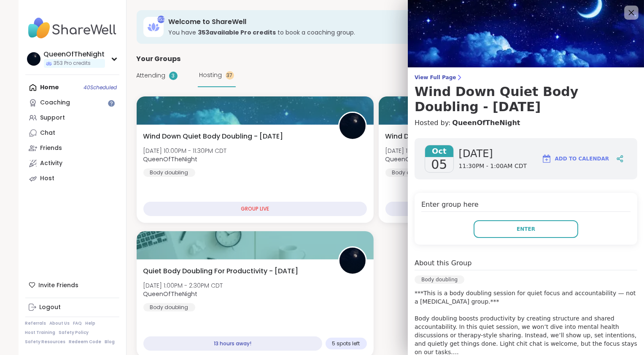 The width and height of the screenshot is (644, 355). I want to click on a: QueenOfTheNight, so click(486, 123).